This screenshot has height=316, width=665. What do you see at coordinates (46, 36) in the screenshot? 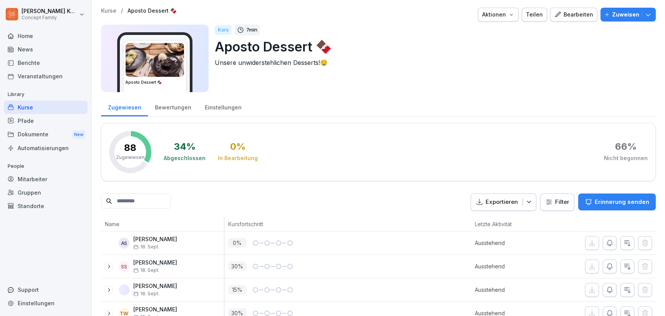
I see `a: Home` at bounding box center [46, 36].